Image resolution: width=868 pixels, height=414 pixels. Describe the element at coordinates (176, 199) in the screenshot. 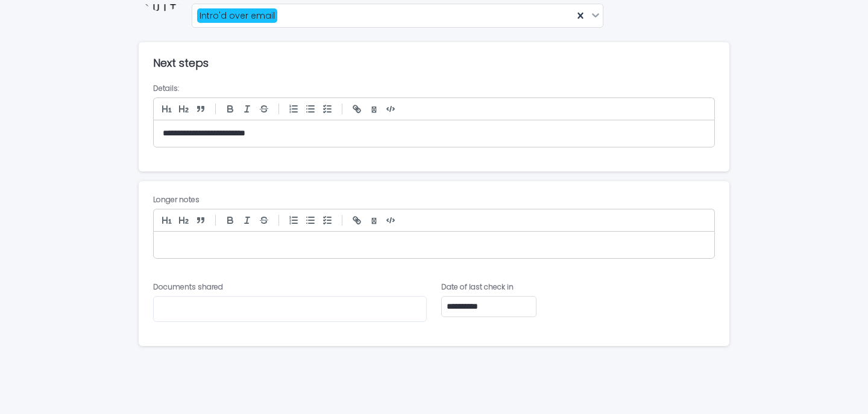

I see `span: Longer notes` at that location.